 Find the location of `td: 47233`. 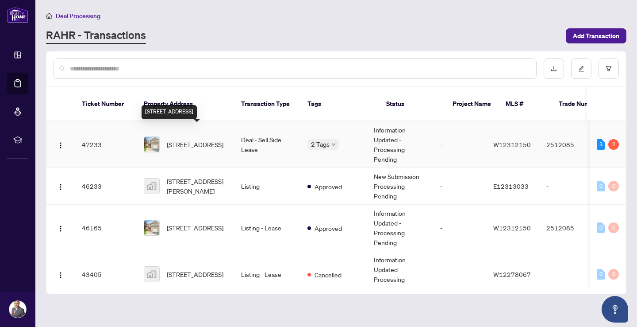

td: 47233 is located at coordinates (106, 144).